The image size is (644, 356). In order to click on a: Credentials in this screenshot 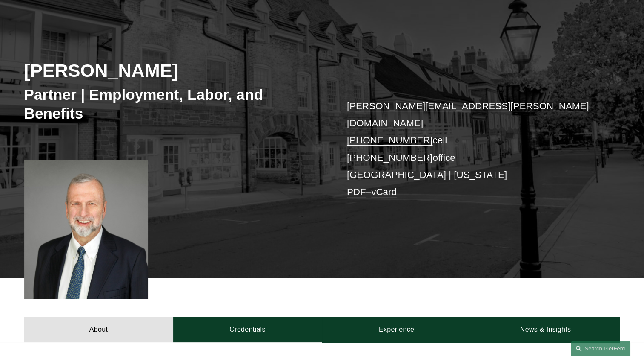, I will do `click(248, 329)`.